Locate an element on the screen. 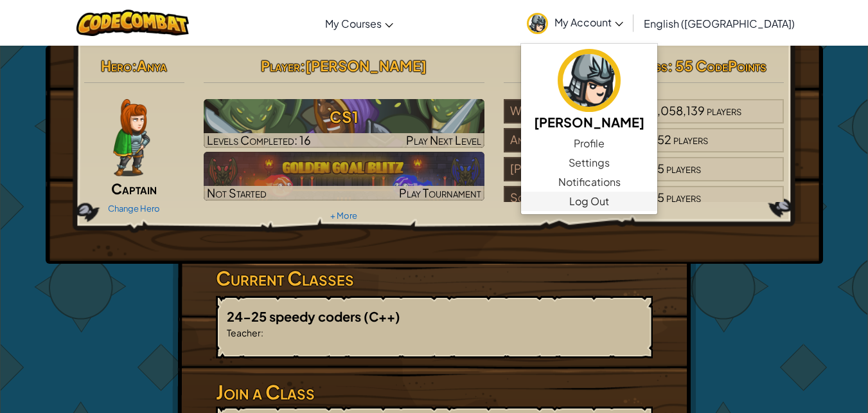 This screenshot has width=868, height=413. div: South Junior High is located at coordinates (574, 198).